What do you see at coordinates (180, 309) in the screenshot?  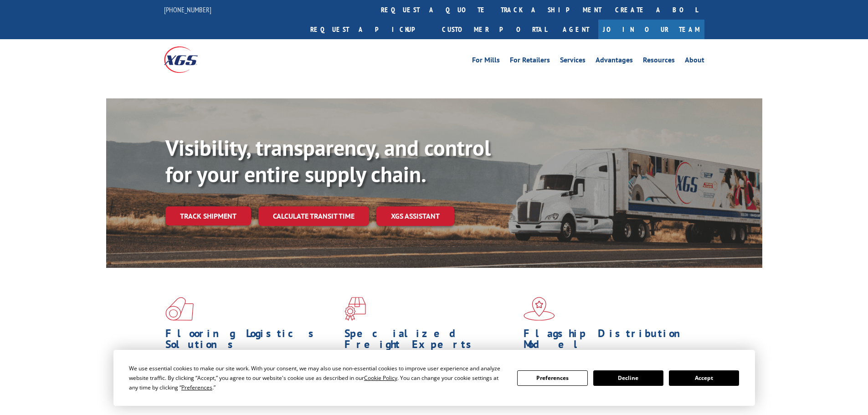 I see `img: xgs-icon-total-supply-chain-intelligence-red` at bounding box center [180, 309].